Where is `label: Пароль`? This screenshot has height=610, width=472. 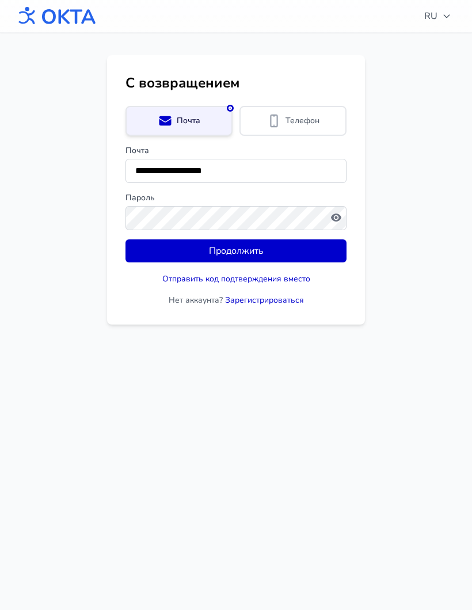
label: Пароль is located at coordinates (236, 198).